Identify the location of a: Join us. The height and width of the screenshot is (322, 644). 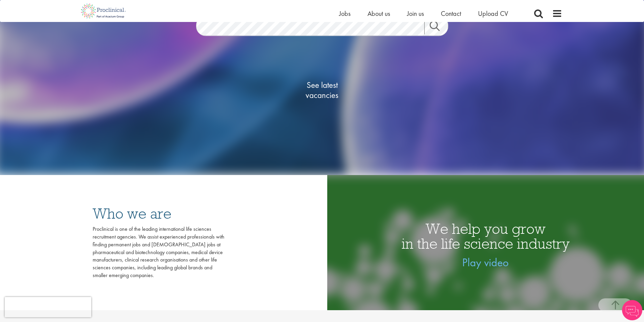
(415, 13).